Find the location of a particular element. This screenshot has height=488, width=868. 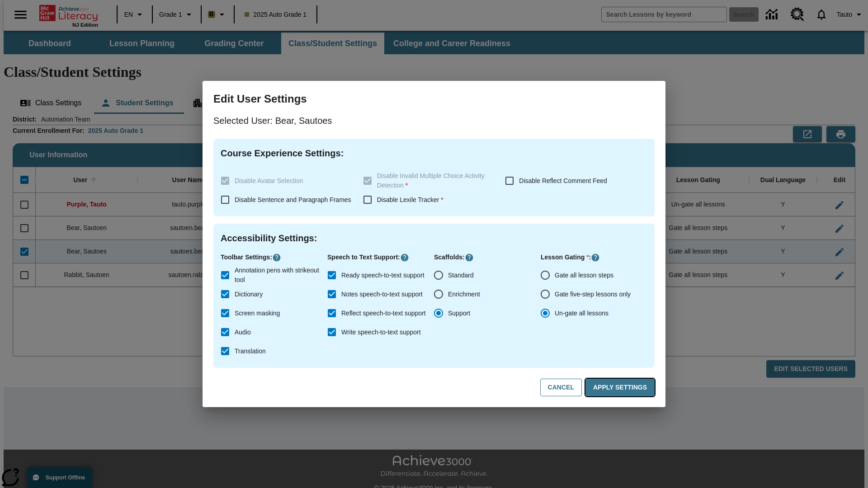

span: Gate all lesson steps is located at coordinates (584, 275).